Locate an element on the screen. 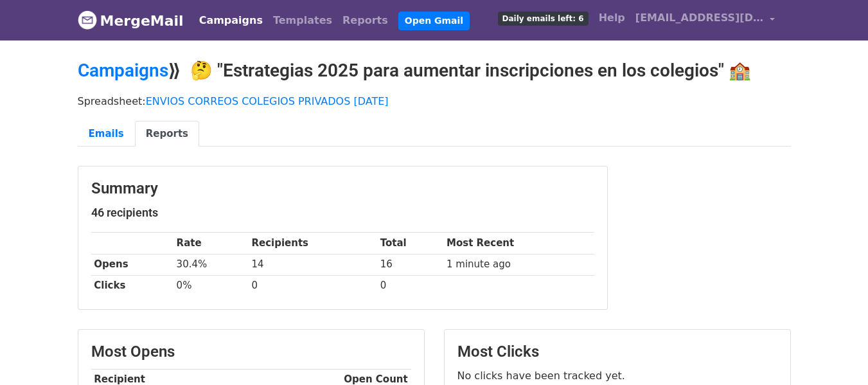 The width and height of the screenshot is (868, 385). td: 1 minute ago is located at coordinates (518, 264).